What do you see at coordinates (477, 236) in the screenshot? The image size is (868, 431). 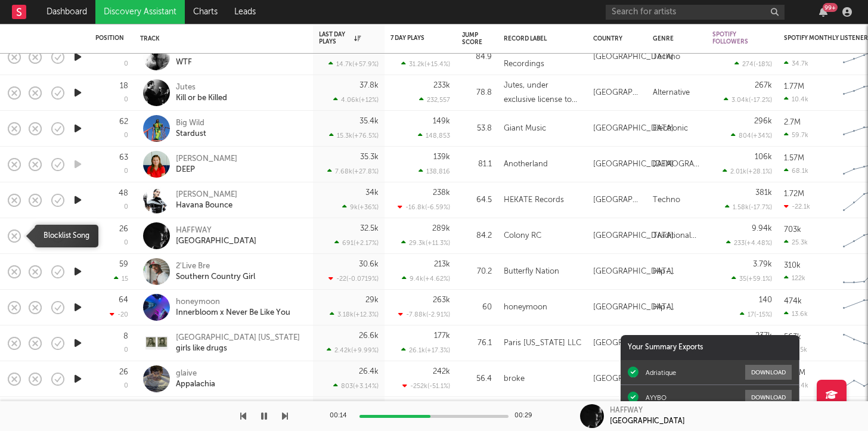 I see `div: 84.2` at bounding box center [477, 236].